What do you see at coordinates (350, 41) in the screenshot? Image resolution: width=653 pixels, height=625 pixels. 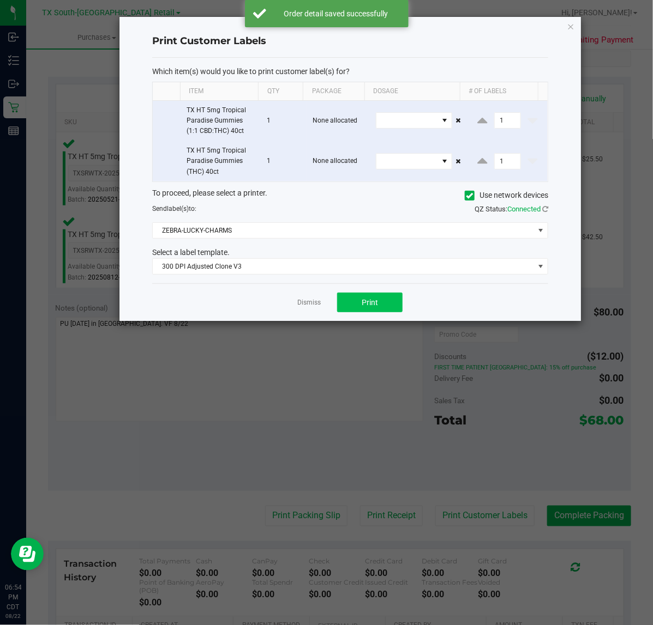 I see `h4: Print Customer Labels` at bounding box center [350, 41].